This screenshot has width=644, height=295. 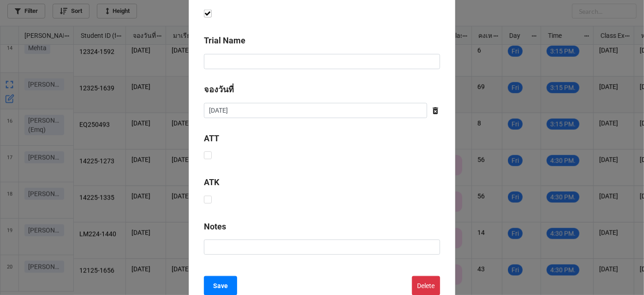 I want to click on label: ATK, so click(x=211, y=182).